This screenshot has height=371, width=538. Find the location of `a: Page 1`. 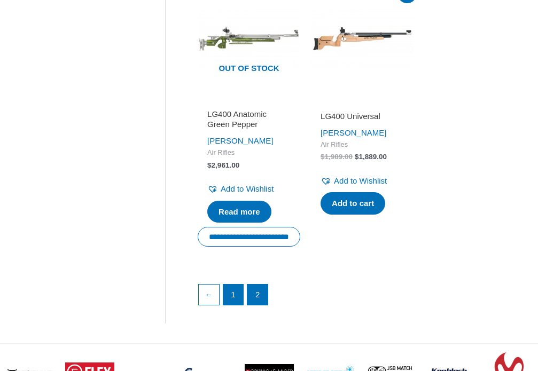

a: Page 1 is located at coordinates (233, 295).